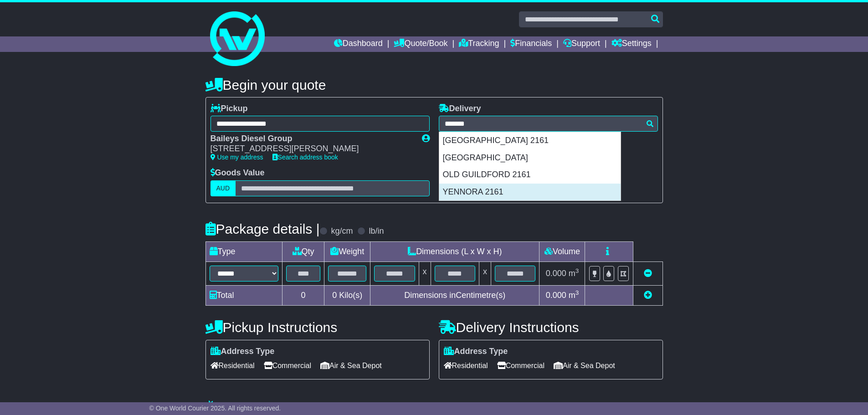  What do you see at coordinates (237, 157) in the screenshot?
I see `a: Use my address` at bounding box center [237, 157].